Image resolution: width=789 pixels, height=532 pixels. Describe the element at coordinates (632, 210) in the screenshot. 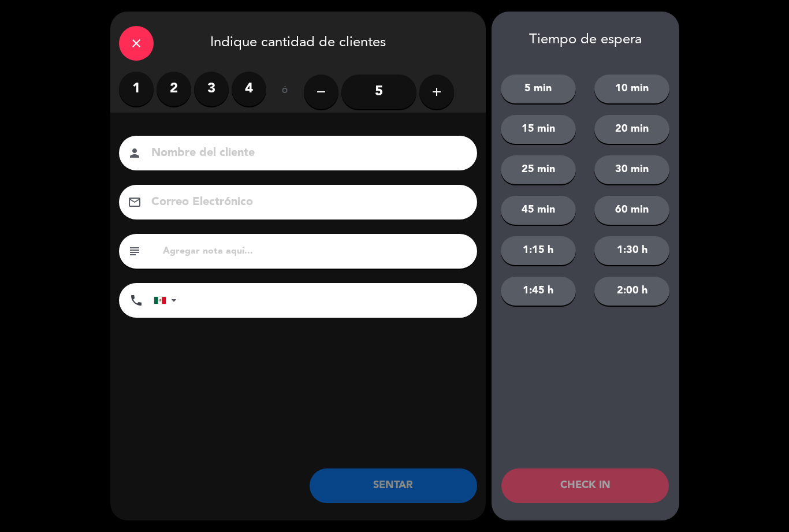

I see `button: 60 min` at that location.